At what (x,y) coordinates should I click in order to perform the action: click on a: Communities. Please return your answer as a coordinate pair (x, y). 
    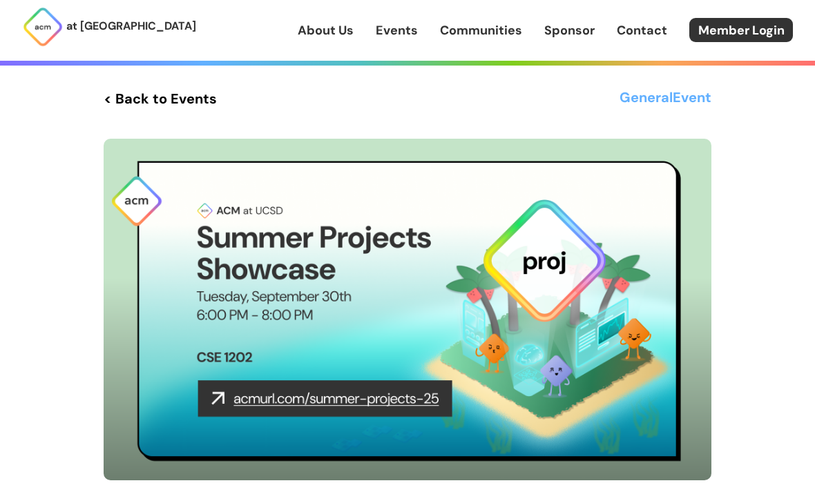
    Looking at the image, I should click on (480, 30).